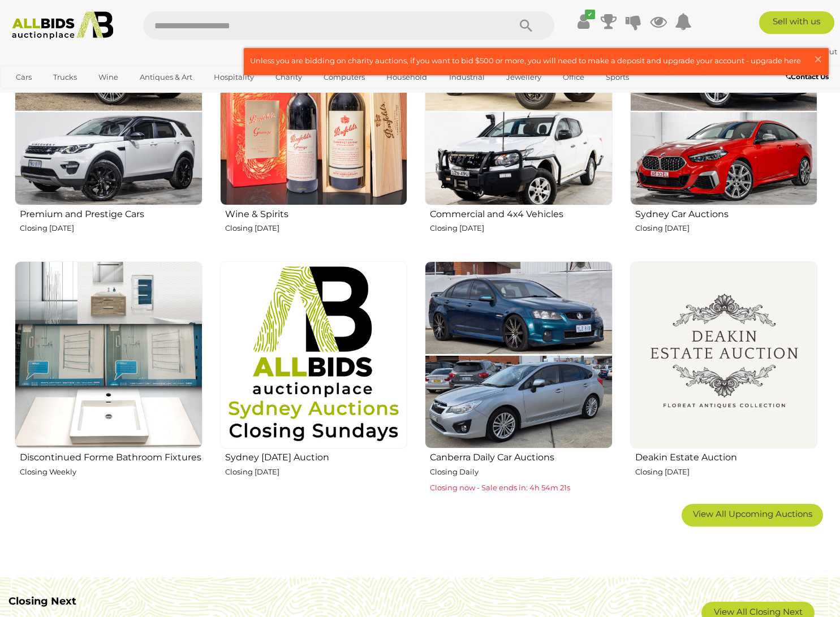 The width and height of the screenshot is (840, 617). I want to click on b: Closing Next, so click(42, 601).